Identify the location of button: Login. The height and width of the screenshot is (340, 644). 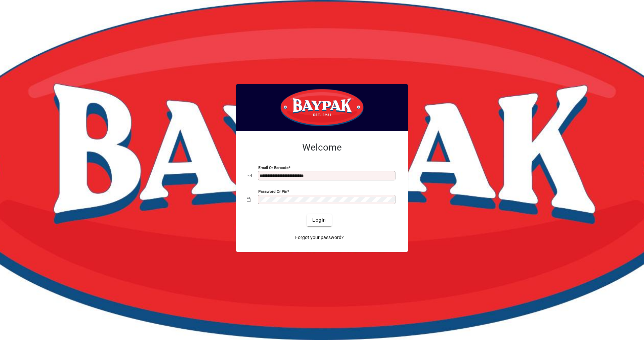
(319, 220).